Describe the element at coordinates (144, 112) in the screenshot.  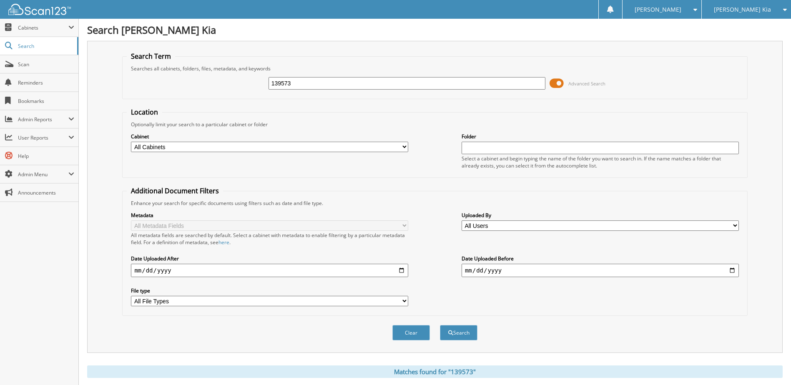
I see `legend: Location` at that location.